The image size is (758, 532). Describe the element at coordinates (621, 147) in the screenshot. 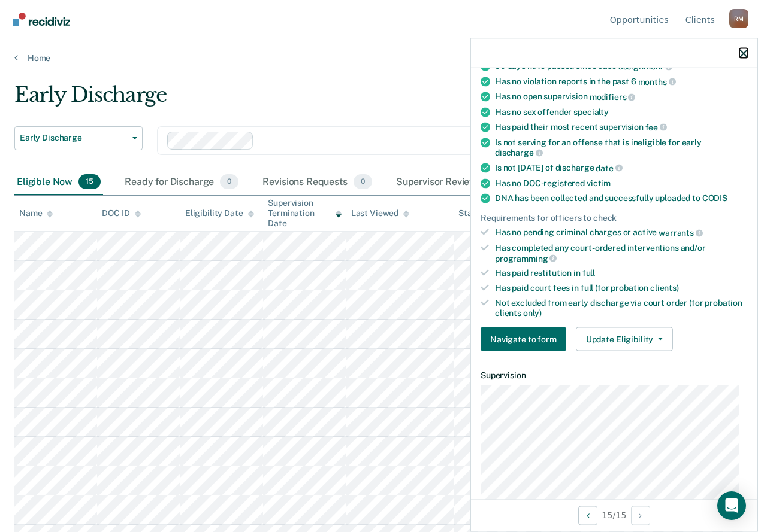

I see `div: Is not serving for an offense that is ineligible for early` at that location.